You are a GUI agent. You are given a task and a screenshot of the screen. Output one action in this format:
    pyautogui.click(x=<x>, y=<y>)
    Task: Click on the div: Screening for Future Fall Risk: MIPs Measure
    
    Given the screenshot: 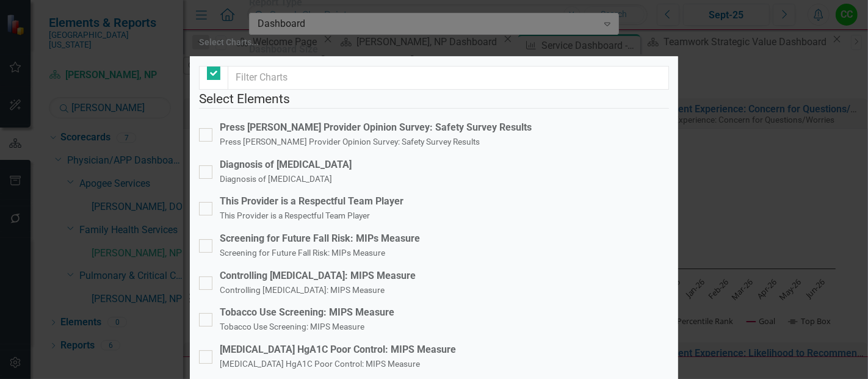 What is the action you would take?
    pyautogui.click(x=320, y=239)
    